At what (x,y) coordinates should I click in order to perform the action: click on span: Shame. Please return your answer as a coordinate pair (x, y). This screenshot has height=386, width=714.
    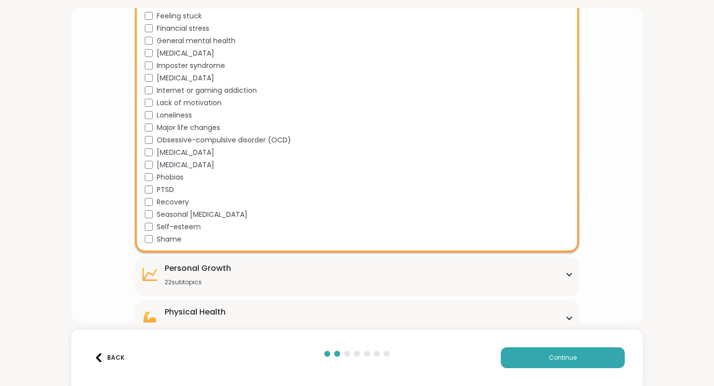
    Looking at the image, I should click on (169, 239).